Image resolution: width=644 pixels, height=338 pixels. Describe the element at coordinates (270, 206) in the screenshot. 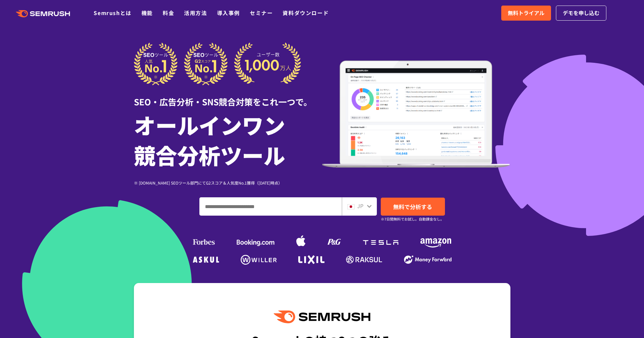

I see `input: ドメイン、キーワードまたはURLを入力してください` at that location.